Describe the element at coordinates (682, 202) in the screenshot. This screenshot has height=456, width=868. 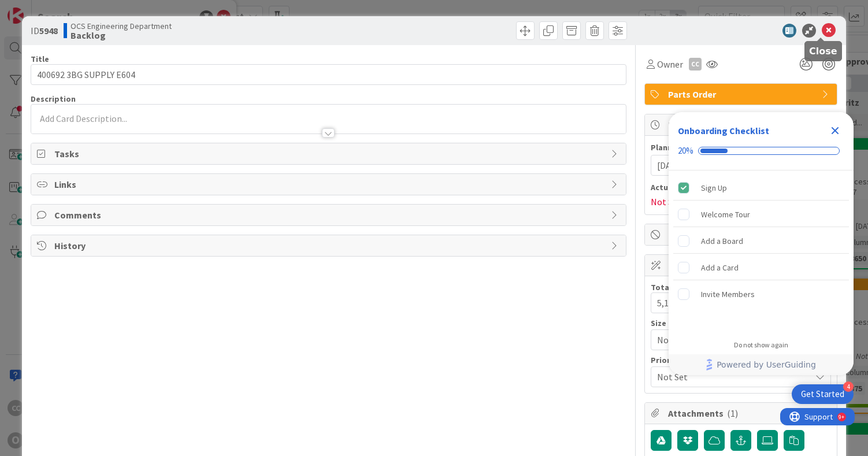
I see `span: Not Started Yet` at that location.